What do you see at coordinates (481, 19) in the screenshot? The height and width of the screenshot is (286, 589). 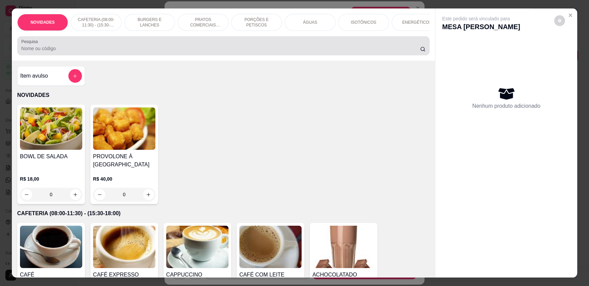 I see `p: Este pedido será vinculado para` at bounding box center [481, 19].